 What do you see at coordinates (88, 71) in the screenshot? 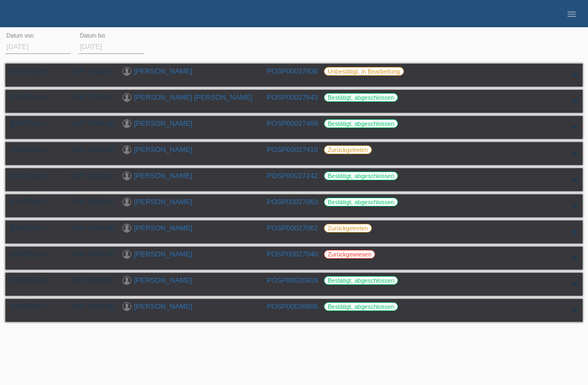
I see `div: CHF 2'500.00` at bounding box center [88, 71].